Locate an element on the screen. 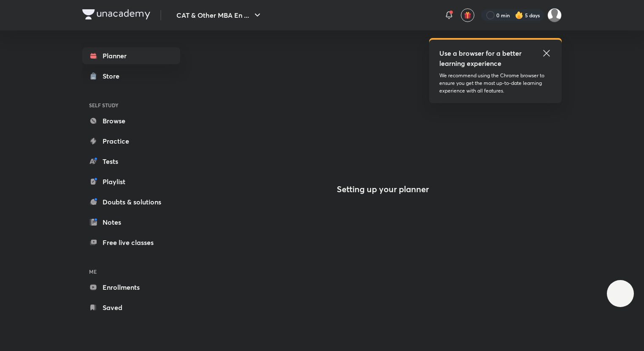 This screenshot has height=351, width=644. a: Notes is located at coordinates (131, 222).